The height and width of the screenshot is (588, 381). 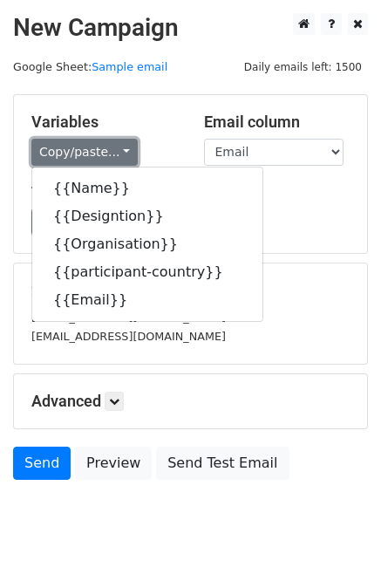 I want to click on a: Copy/paste..., so click(x=85, y=152).